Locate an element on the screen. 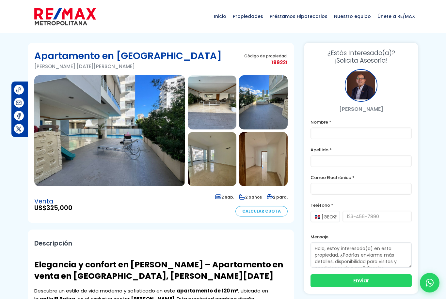  span: Propiedades is located at coordinates (248, 16).